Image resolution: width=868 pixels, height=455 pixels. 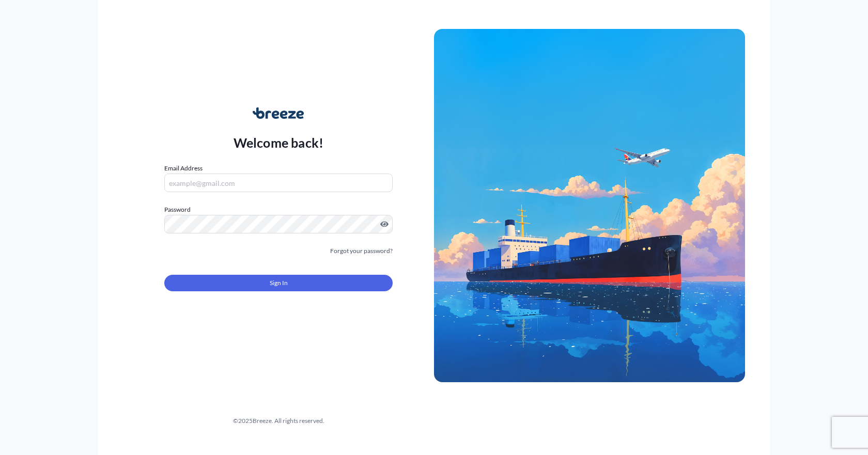 I want to click on img: Ship illustration, so click(x=590, y=205).